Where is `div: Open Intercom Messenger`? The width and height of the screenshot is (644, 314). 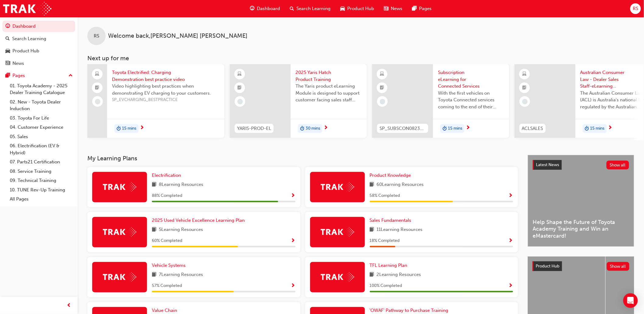
div: Open Intercom Messenger is located at coordinates (631, 301).